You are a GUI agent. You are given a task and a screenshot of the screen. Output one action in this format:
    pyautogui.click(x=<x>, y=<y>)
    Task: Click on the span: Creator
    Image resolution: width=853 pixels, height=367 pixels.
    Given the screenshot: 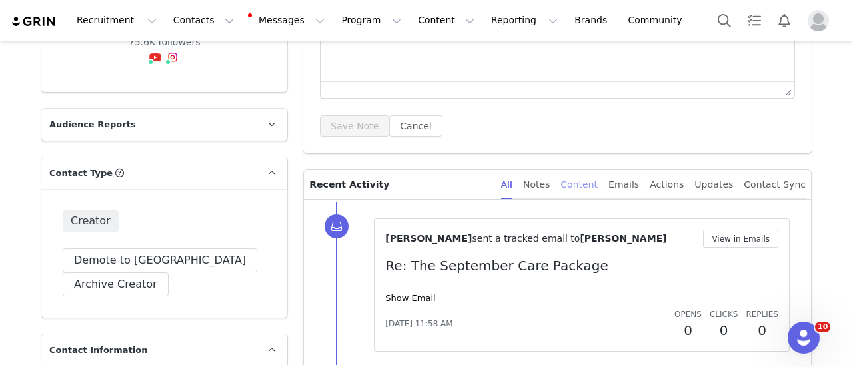 What is the action you would take?
    pyautogui.click(x=91, y=221)
    